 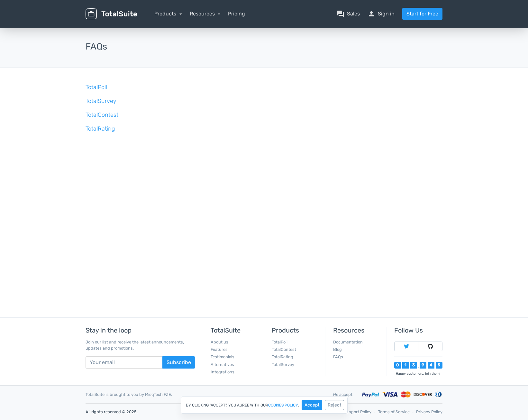 What do you see at coordinates (219, 342) in the screenshot?
I see `a: About us` at bounding box center [219, 342].